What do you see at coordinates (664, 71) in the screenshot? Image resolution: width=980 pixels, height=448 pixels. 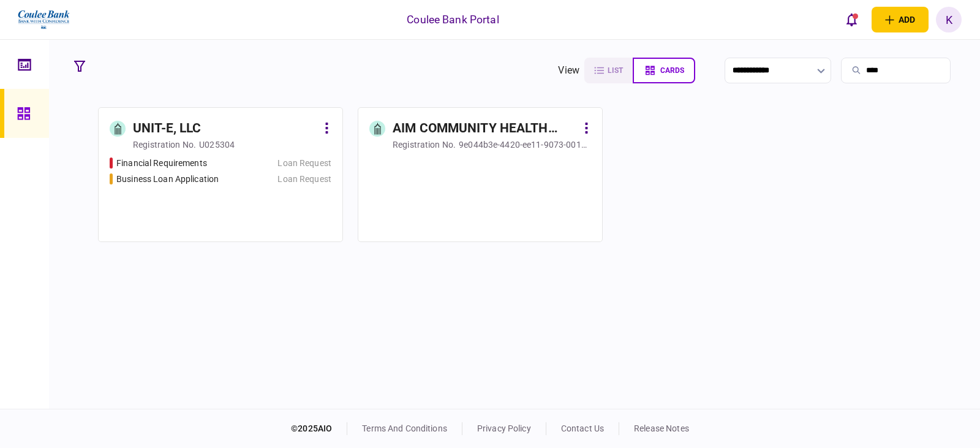 I see `button: cards` at bounding box center [664, 71].